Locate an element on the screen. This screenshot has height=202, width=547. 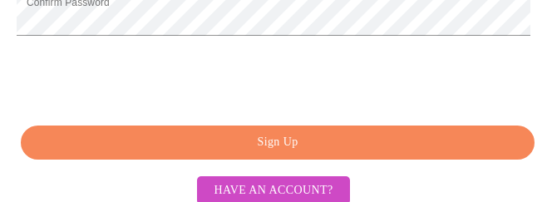
span: Have an account? is located at coordinates (273, 191).